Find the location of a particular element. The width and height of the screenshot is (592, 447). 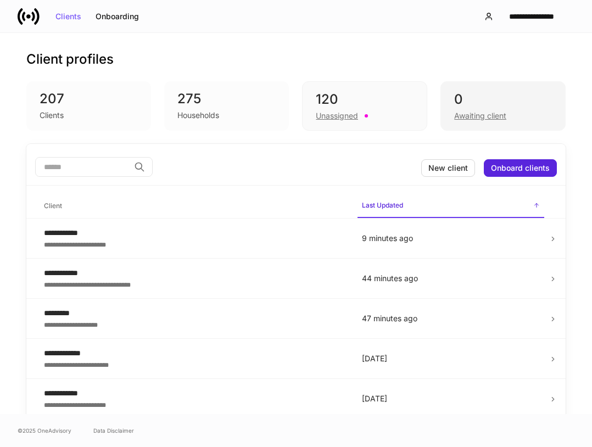

div: 120Unassigned is located at coordinates (365, 106).